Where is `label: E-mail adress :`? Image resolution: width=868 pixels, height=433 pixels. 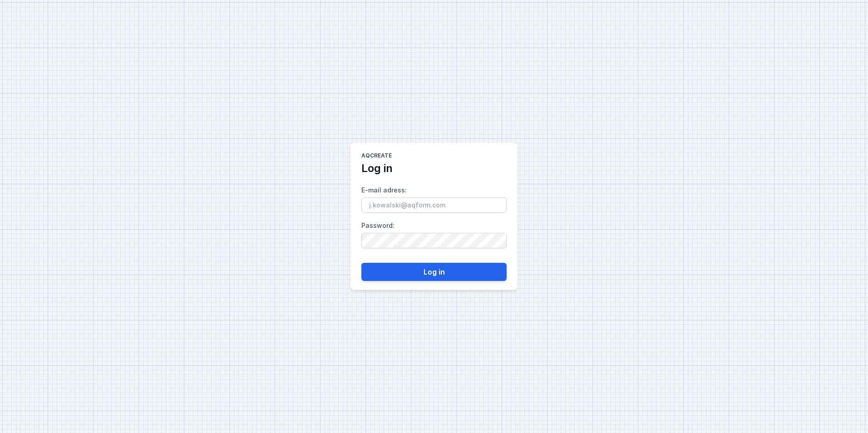
label: E-mail adress : is located at coordinates (434, 198).